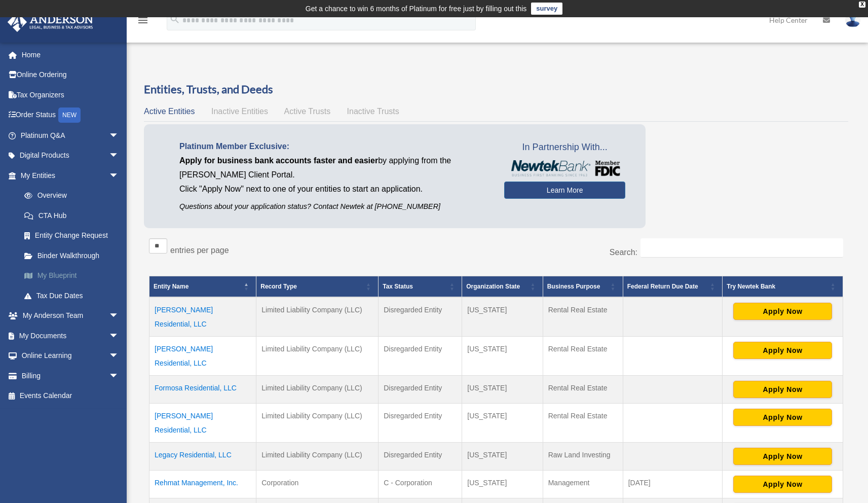  What do you see at coordinates (420, 484) in the screenshot?
I see `td: C - Corporation` at bounding box center [420, 484].